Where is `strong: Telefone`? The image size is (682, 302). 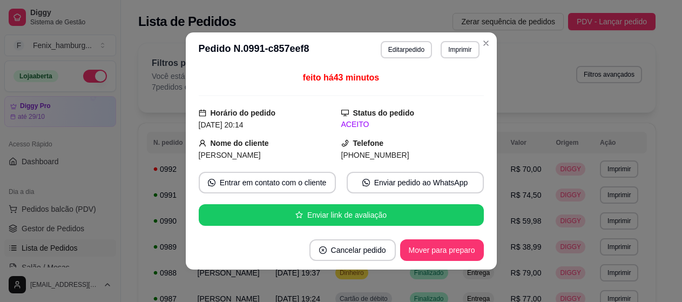
strong: Telefone is located at coordinates (368, 143).